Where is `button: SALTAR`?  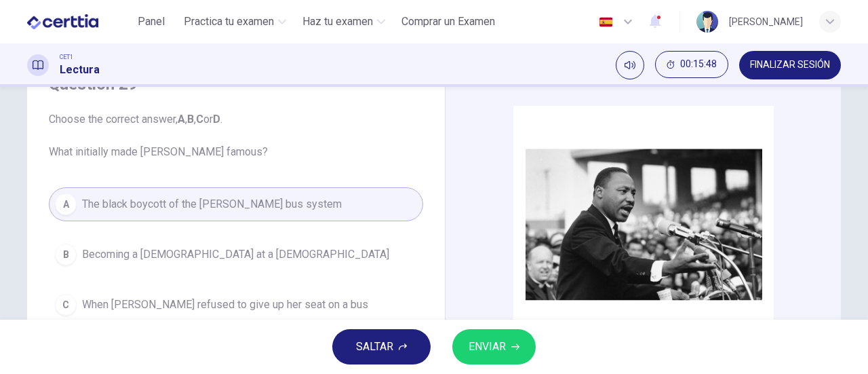
button: SALTAR is located at coordinates (381, 347).